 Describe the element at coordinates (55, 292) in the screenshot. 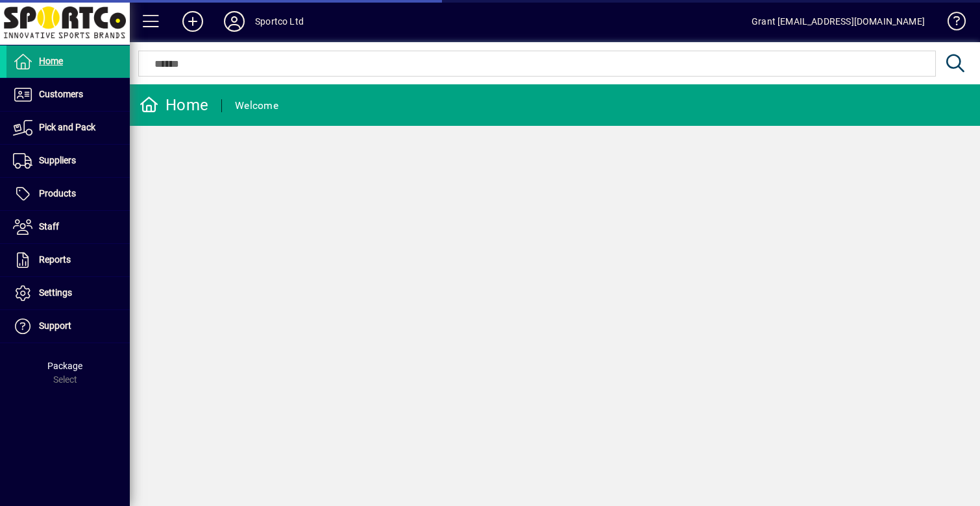

I see `span: Settings` at that location.